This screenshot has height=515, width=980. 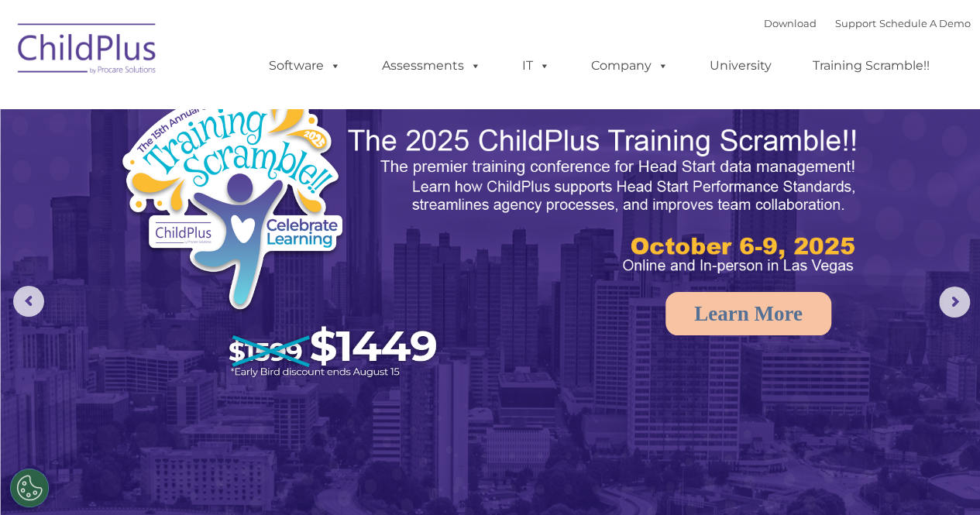 I want to click on a: Download, so click(x=790, y=23).